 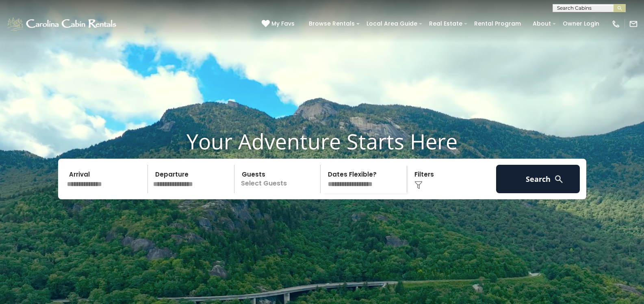 What do you see at coordinates (581, 23) in the screenshot?
I see `a: Owner Login` at bounding box center [581, 23].